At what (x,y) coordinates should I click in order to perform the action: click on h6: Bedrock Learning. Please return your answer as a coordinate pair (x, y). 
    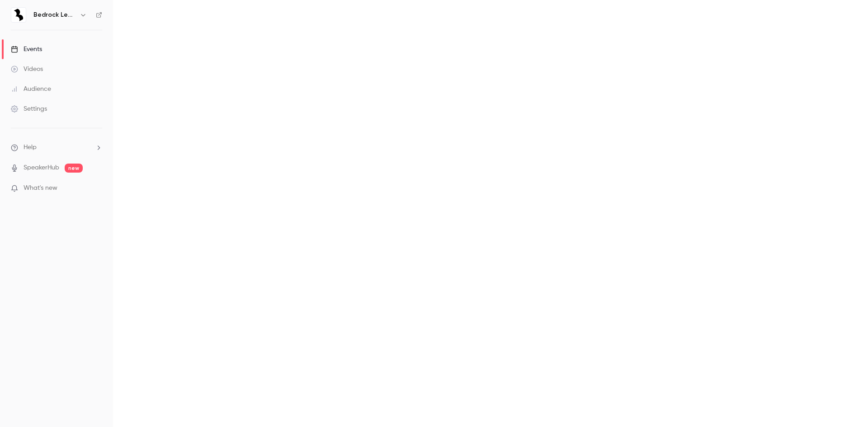
    Looking at the image, I should click on (55, 15).